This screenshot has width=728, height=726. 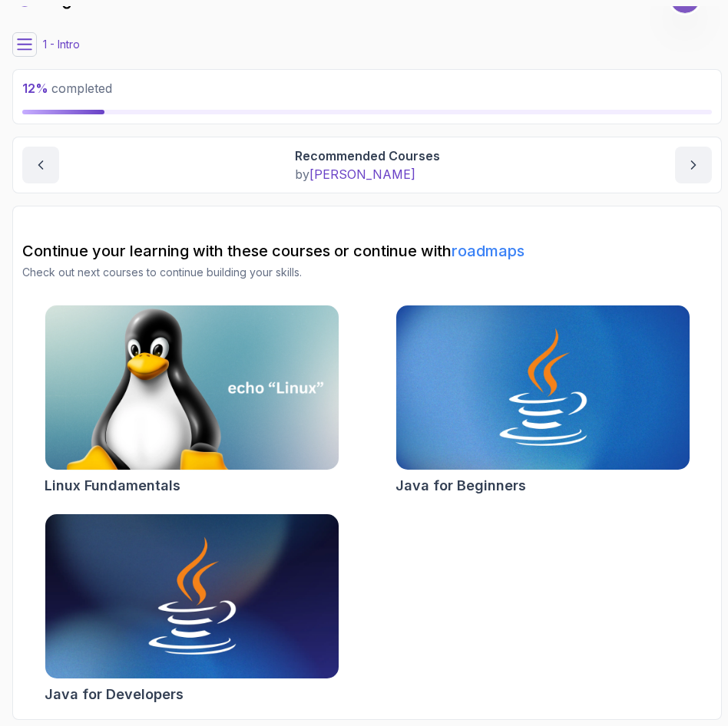 What do you see at coordinates (41, 165) in the screenshot?
I see `button: previous content` at bounding box center [41, 165].